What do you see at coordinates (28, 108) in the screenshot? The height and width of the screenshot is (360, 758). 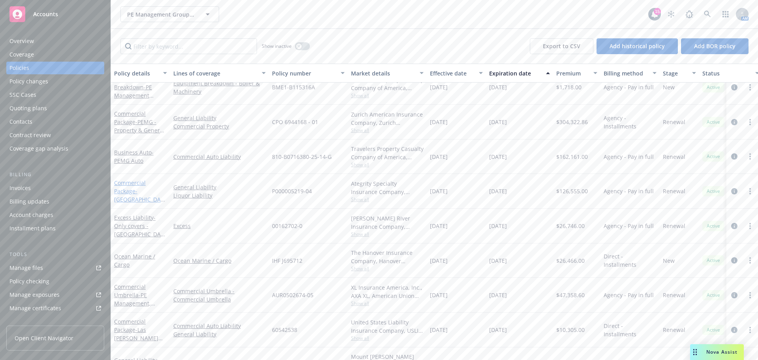 I see `div: Quoting plans` at bounding box center [28, 108].